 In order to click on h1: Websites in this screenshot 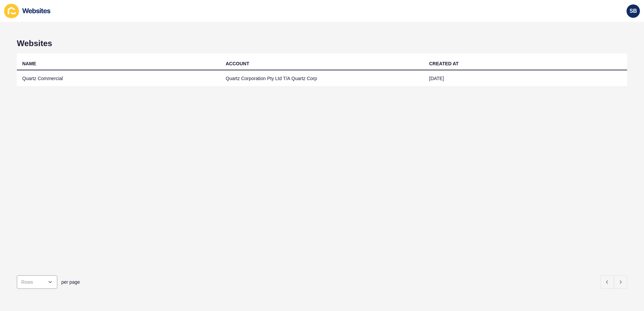, I will do `click(322, 43)`.